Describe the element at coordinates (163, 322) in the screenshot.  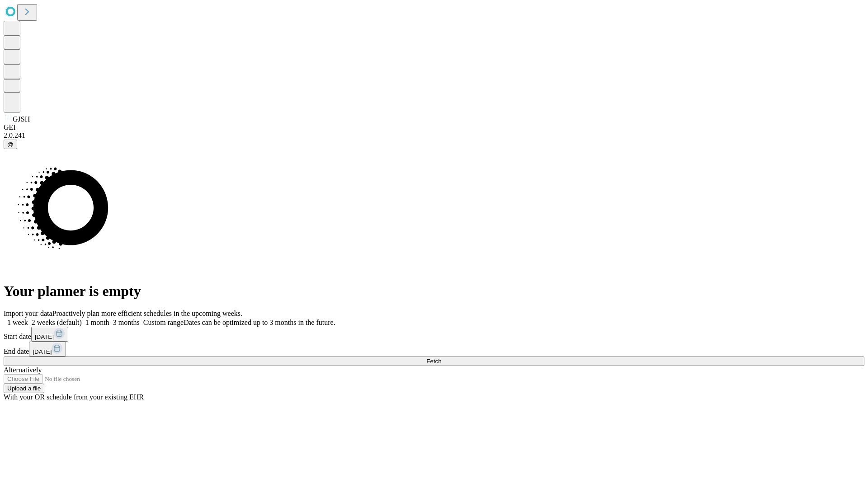
I see `span: Custom range` at that location.